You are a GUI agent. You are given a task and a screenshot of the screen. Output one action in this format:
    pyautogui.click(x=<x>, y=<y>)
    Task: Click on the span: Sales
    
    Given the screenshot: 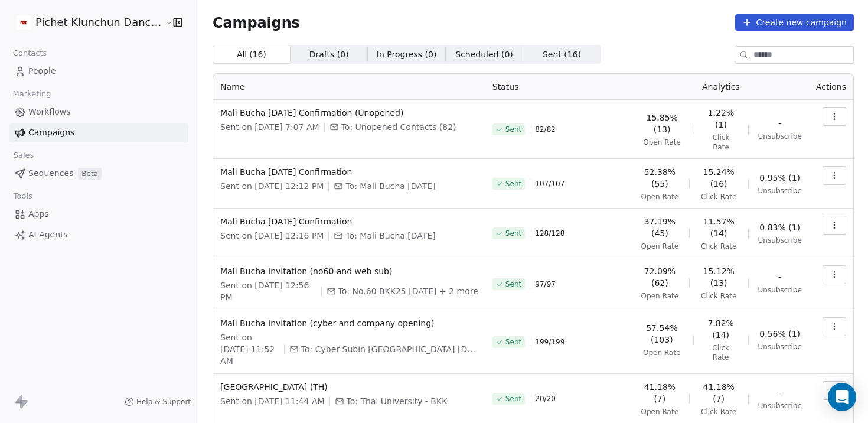 What is the action you would take?
    pyautogui.click(x=23, y=155)
    